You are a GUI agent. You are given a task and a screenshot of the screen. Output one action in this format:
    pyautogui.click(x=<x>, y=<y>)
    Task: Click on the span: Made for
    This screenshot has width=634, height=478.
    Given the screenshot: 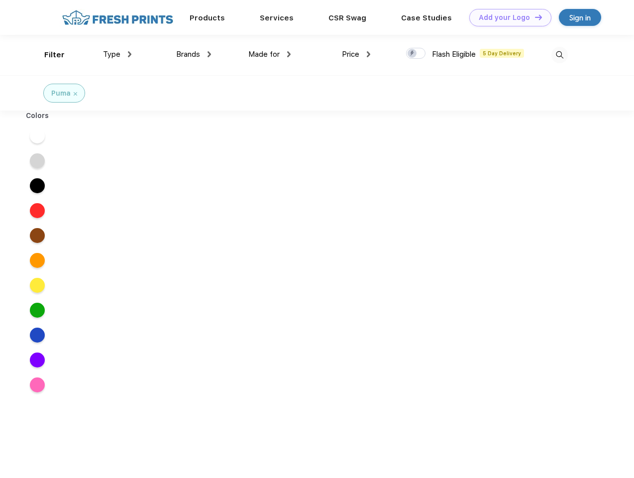 What is the action you would take?
    pyautogui.click(x=264, y=54)
    